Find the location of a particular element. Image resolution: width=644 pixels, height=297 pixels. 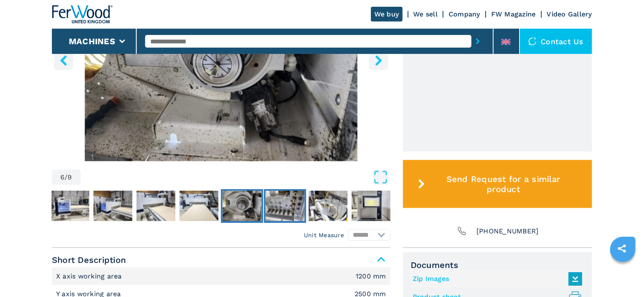

a: Video Gallery is located at coordinates (569, 14).